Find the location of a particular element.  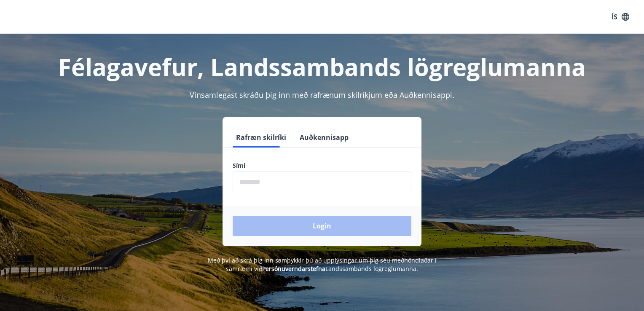

a: Persónuverndarstefna is located at coordinates (294, 268).